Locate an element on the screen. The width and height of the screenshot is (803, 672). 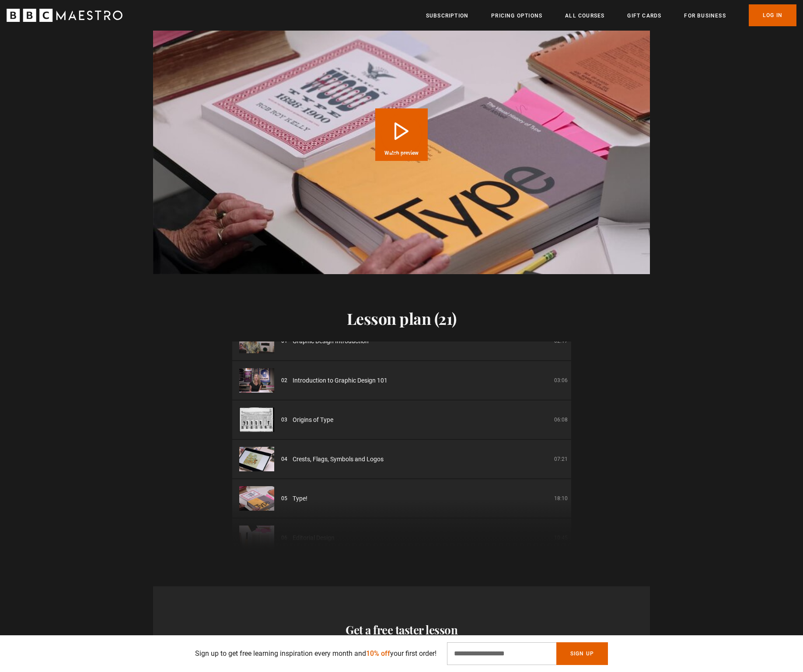
p: 04 is located at coordinates (284, 459).